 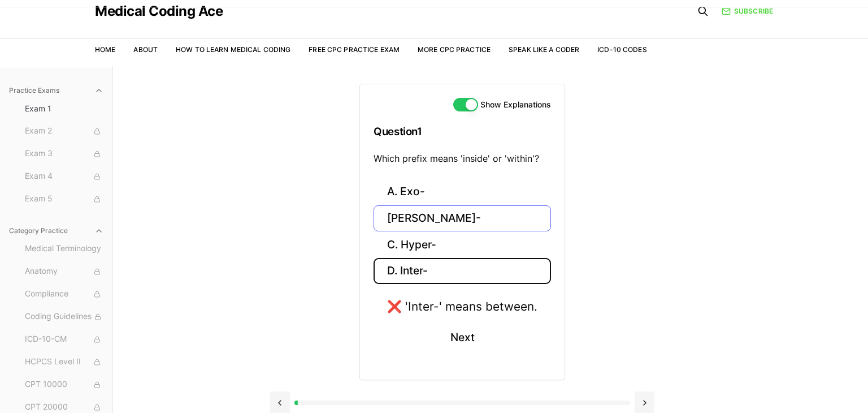 What do you see at coordinates (462, 271) in the screenshot?
I see `button: D. Inter-` at bounding box center [462, 271].